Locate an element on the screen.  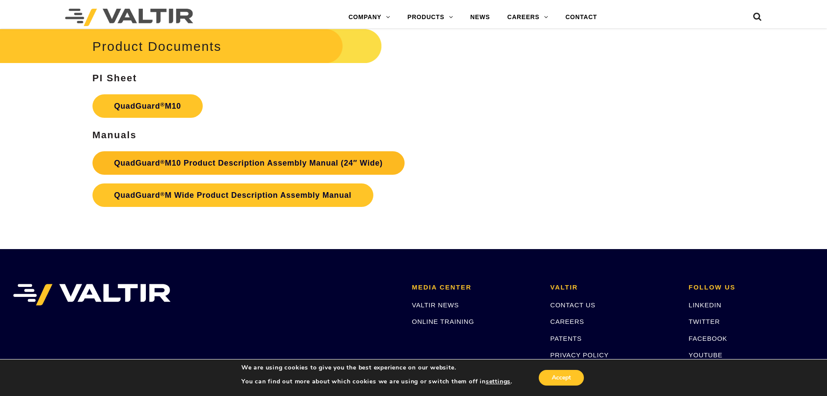
a: ONLINE TRAINING is located at coordinates (443, 321).